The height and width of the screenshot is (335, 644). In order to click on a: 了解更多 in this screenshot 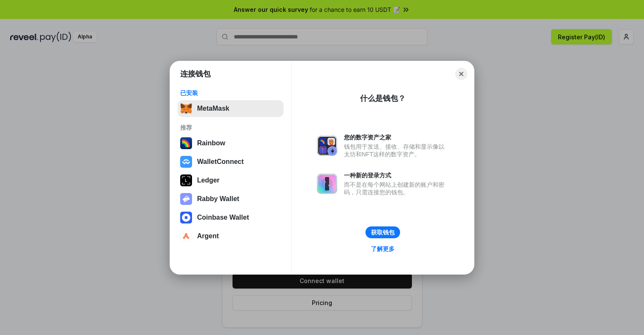, I will do `click(383, 249)`.